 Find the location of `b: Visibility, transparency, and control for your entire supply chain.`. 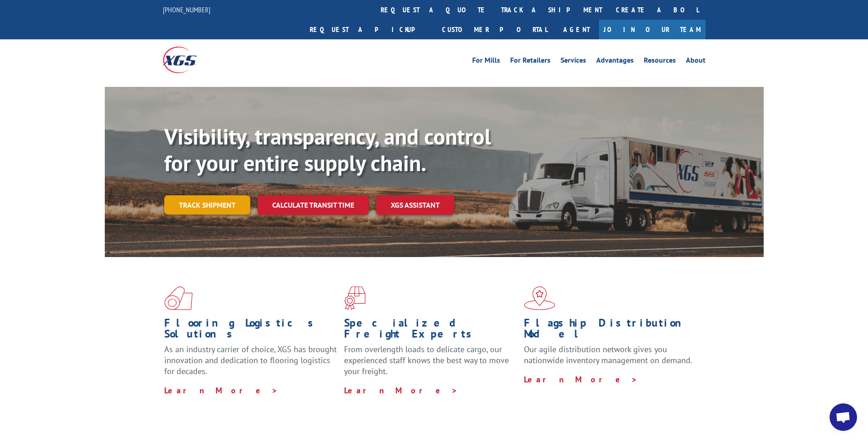

b: Visibility, transparency, and control for your entire supply chain. is located at coordinates (328, 150).